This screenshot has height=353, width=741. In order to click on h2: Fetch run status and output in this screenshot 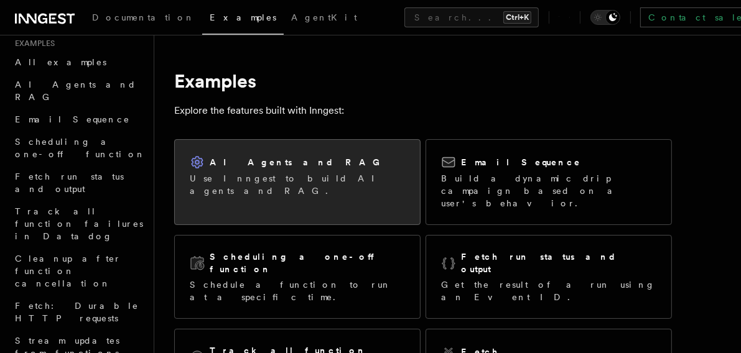, I will do `click(558, 263)`.